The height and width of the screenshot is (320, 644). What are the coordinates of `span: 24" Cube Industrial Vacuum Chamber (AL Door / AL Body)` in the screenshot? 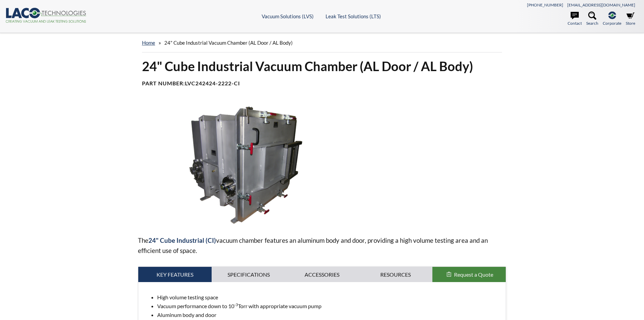 It's located at (228, 42).